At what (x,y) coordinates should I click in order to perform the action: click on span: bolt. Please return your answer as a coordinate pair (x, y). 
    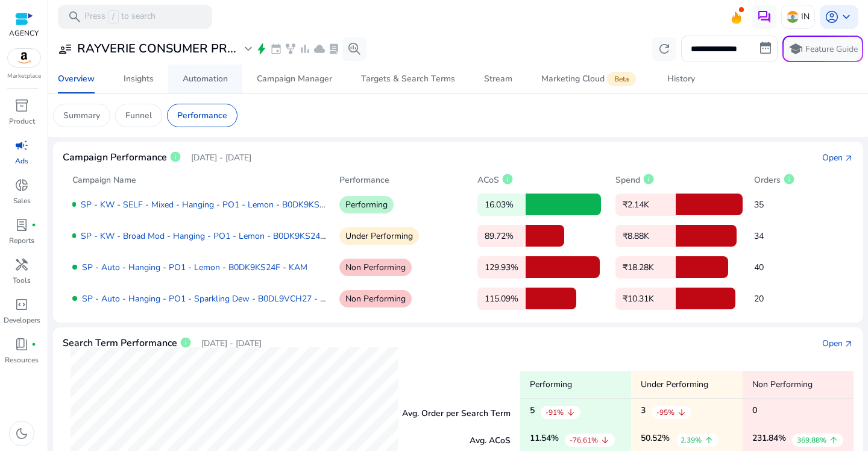
    Looking at the image, I should click on (262, 49).